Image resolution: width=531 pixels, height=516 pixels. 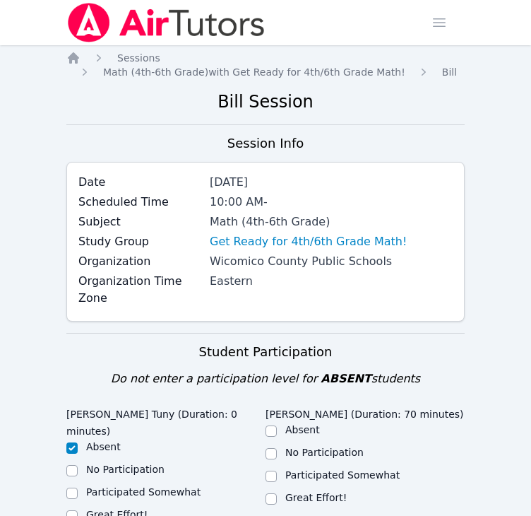 What do you see at coordinates (140, 182) in the screenshot?
I see `label: Date` at bounding box center [140, 182].